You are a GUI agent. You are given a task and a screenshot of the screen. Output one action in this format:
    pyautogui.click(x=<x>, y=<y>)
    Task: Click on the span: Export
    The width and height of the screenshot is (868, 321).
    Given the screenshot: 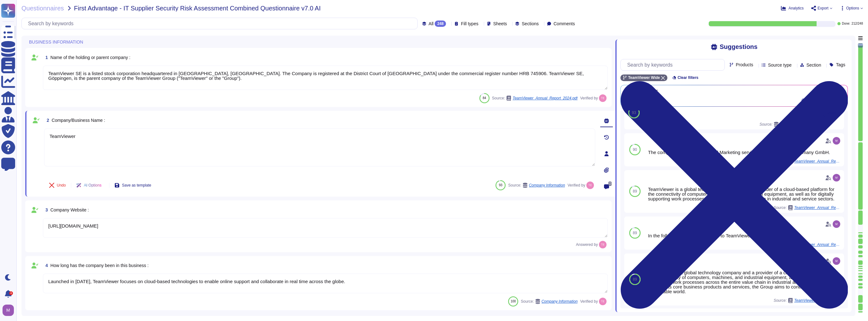 What is the action you would take?
    pyautogui.click(x=823, y=8)
    